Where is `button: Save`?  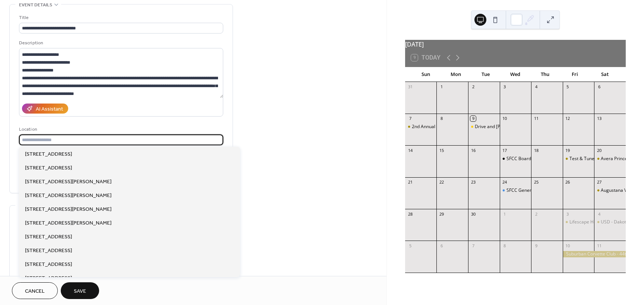
button: Save is located at coordinates (80, 291).